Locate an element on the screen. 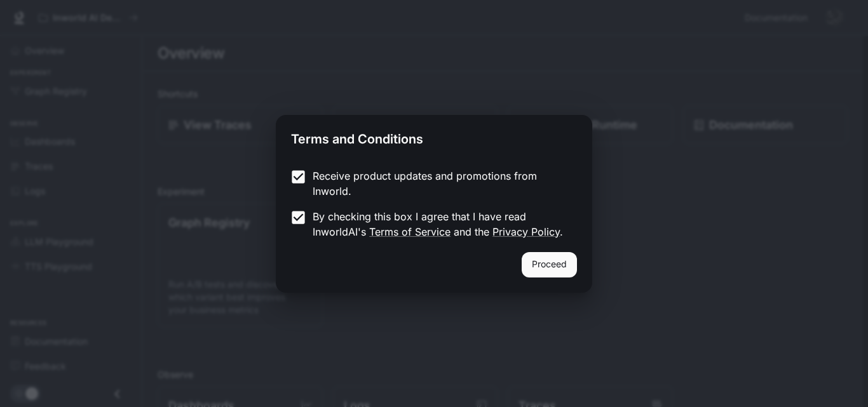 The height and width of the screenshot is (407, 868). h2: Terms and Conditions is located at coordinates (434, 137).